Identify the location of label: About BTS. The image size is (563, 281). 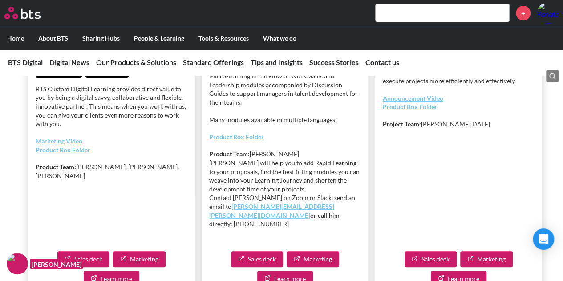
(53, 38).